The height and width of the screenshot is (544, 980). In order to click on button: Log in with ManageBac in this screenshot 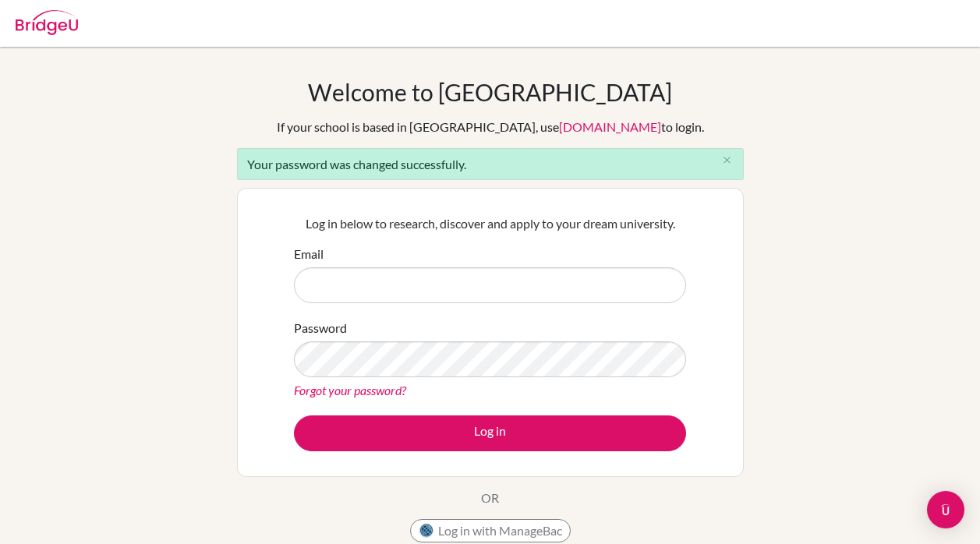, I will do `click(490, 530)`.